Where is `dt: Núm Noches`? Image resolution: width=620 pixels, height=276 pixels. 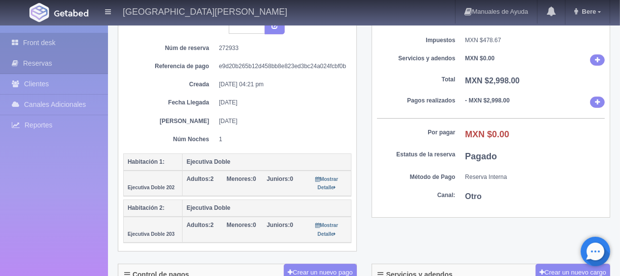
dt: Núm Noches is located at coordinates (170, 139).